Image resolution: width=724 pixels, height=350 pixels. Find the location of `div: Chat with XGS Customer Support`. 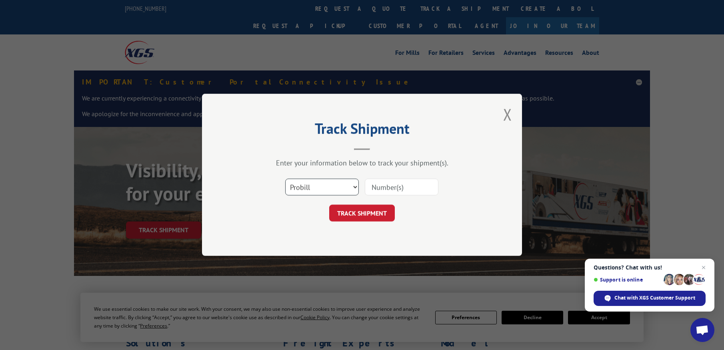

div: Chat with XGS Customer Support is located at coordinates (649, 298).